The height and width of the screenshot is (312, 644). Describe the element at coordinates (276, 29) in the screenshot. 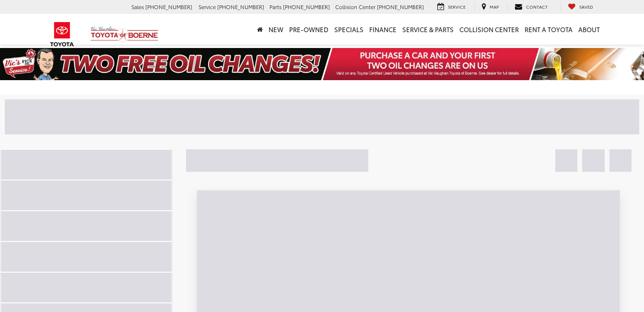

I see `a: New` at that location.